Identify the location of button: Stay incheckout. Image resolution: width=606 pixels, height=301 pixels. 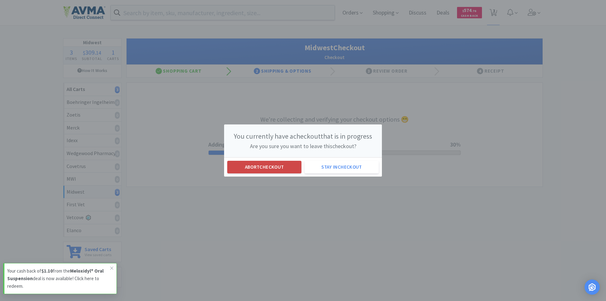
(341, 167).